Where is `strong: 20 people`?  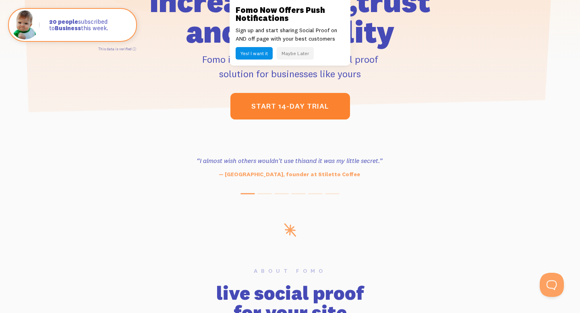 strong: 20 people is located at coordinates (64, 21).